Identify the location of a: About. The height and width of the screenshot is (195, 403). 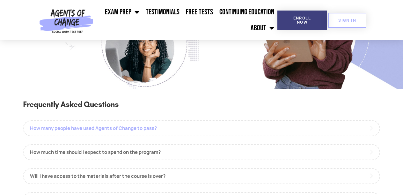
(262, 28).